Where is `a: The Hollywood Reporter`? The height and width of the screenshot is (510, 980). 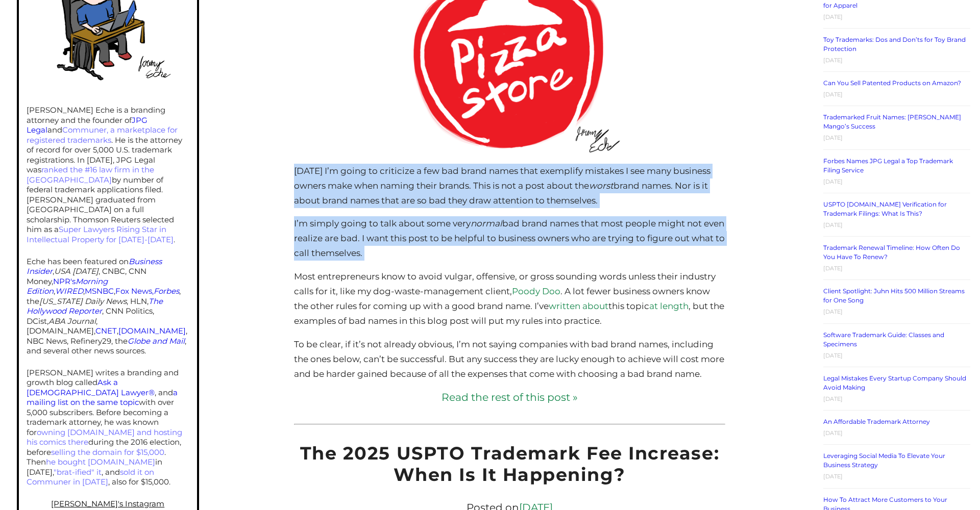 a: The Hollywood Reporter is located at coordinates (95, 306).